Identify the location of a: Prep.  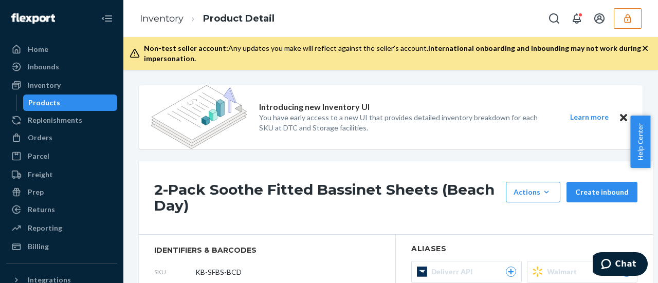
(62, 192).